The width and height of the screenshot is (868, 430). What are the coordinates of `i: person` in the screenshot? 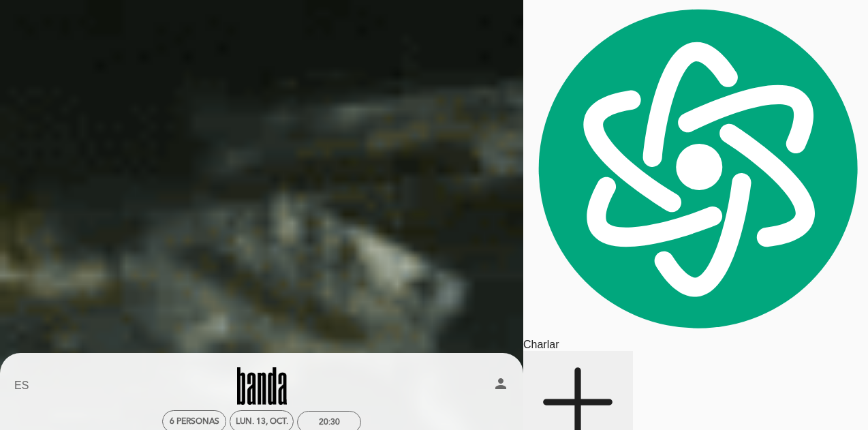 It's located at (501, 383).